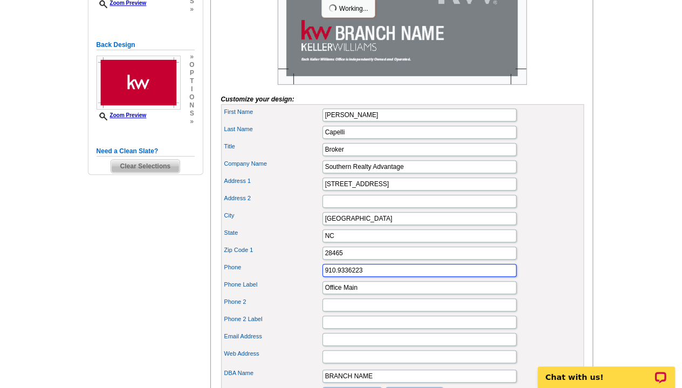 The width and height of the screenshot is (682, 388). I want to click on label: DBA Name, so click(273, 373).